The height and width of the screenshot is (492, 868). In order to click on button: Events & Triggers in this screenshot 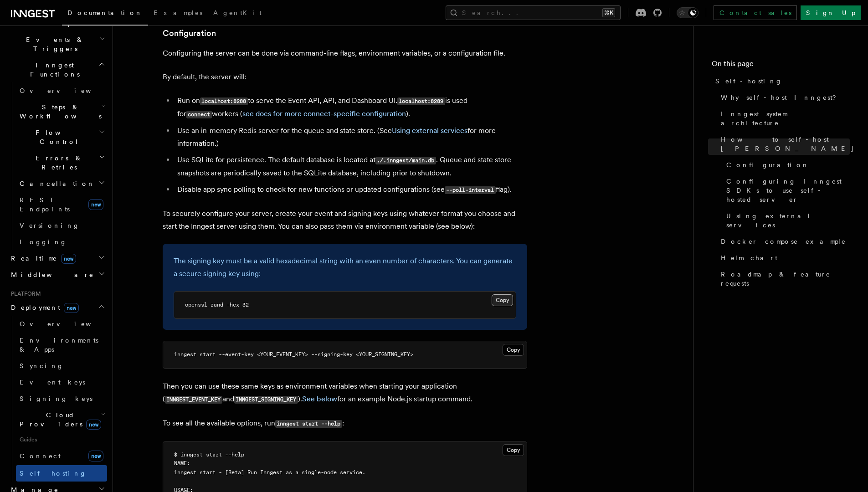, I will do `click(57, 44)`.